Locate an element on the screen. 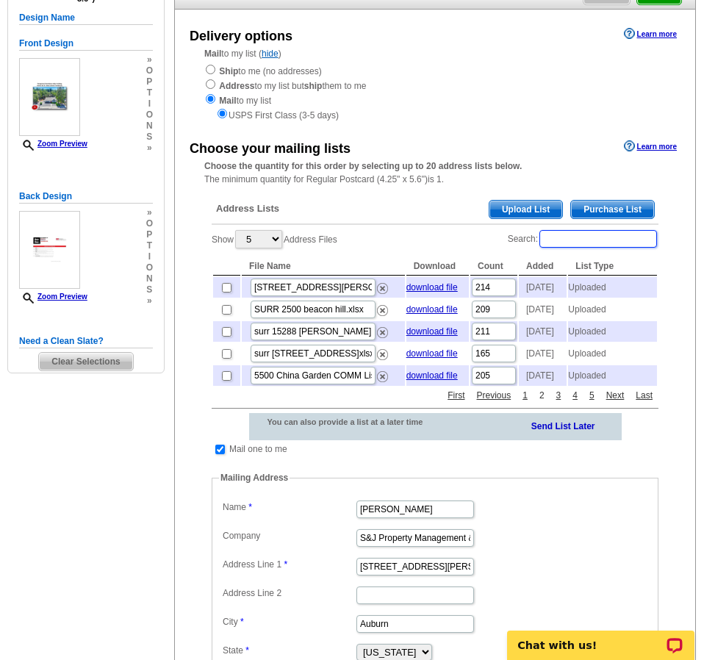  span: Address Lists is located at coordinates (248, 209).